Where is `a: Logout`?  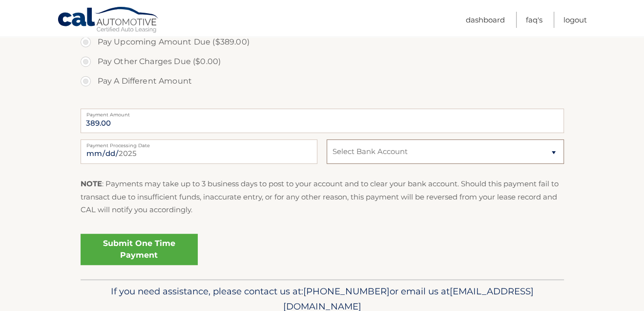
a: Logout is located at coordinates (575, 19).